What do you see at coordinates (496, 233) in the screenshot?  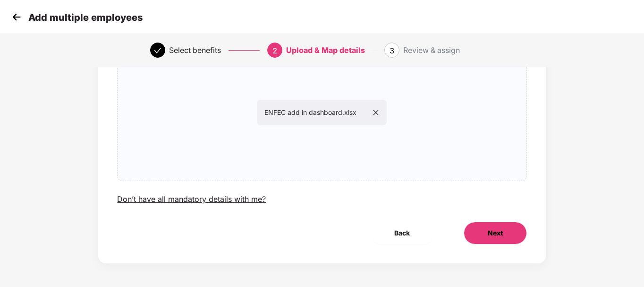 I see `span: Next` at bounding box center [496, 233].